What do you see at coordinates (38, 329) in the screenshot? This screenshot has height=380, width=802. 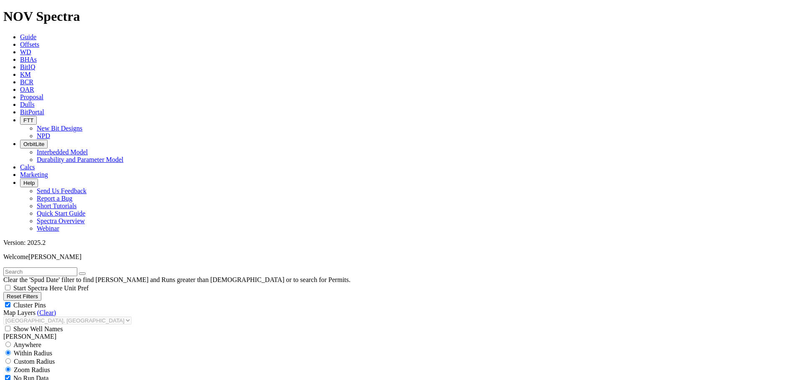 I see `span: Show Well Names` at bounding box center [38, 329].